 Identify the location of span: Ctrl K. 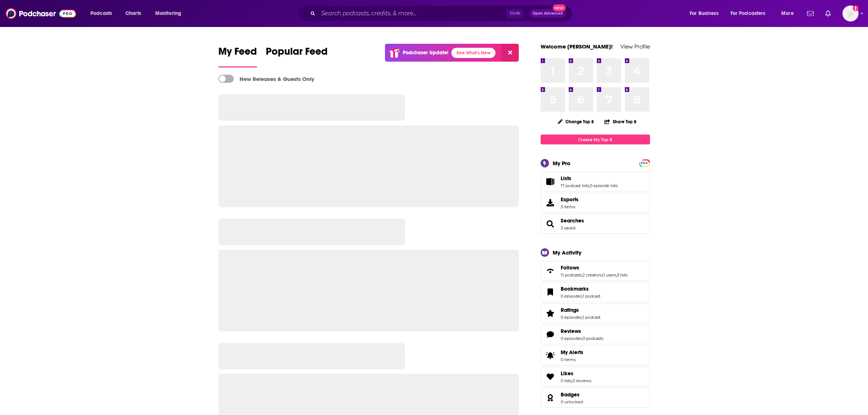
(515, 13).